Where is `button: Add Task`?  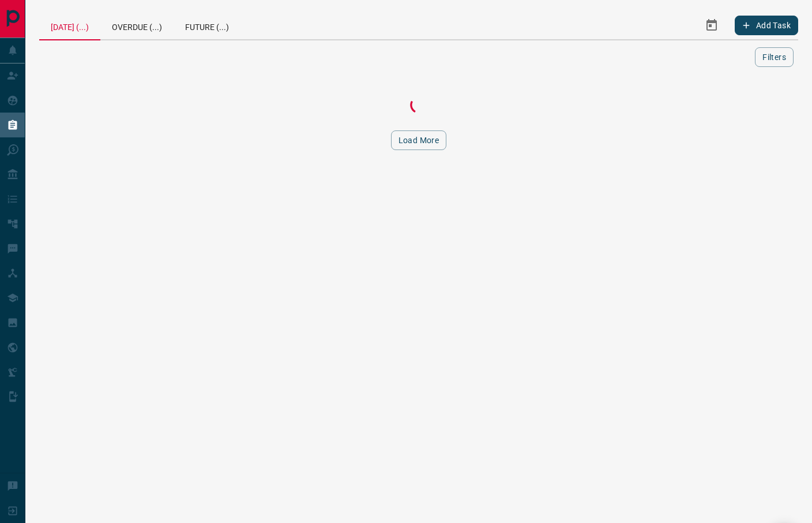 button: Add Task is located at coordinates (766, 26).